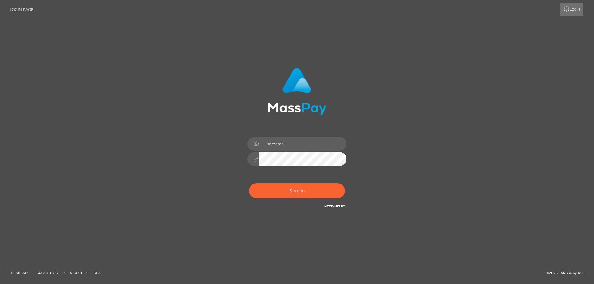 The width and height of the screenshot is (594, 284). I want to click on img: MassPay Login, so click(297, 92).